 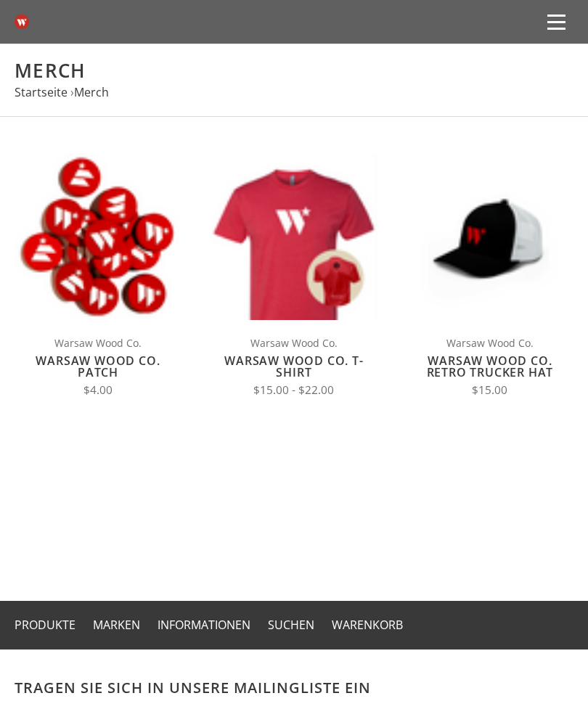 What do you see at coordinates (490, 390) in the screenshot?
I see `span: $15.00` at bounding box center [490, 390].